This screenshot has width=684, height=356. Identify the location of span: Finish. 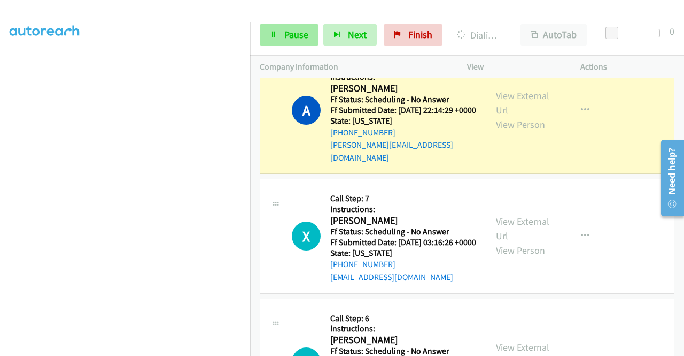
(420, 34).